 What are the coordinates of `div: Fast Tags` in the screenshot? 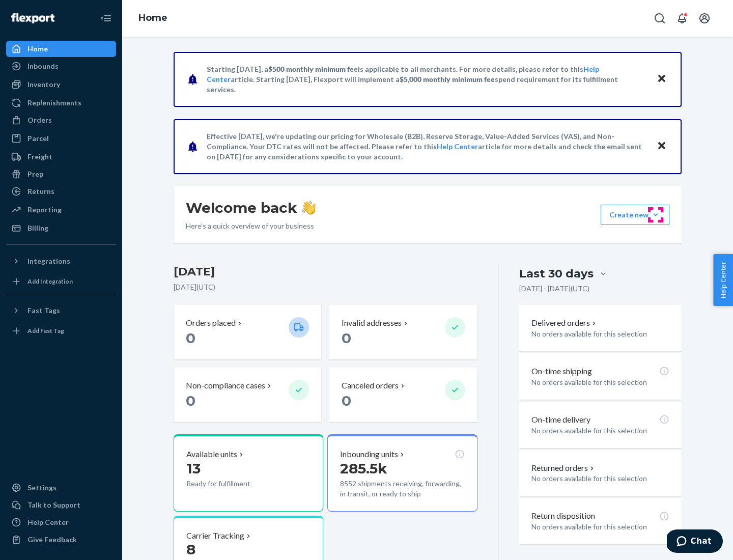 It's located at (43, 311).